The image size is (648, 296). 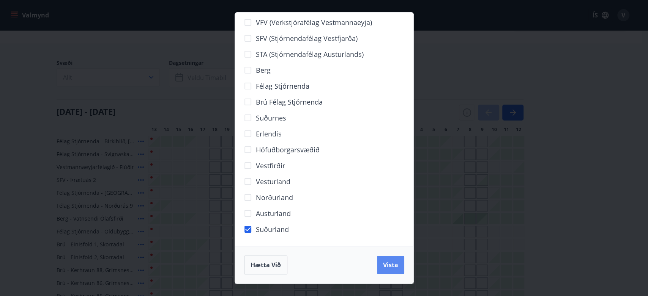 What do you see at coordinates (289, 102) in the screenshot?
I see `span: Brú félag stjórnenda` at bounding box center [289, 102].